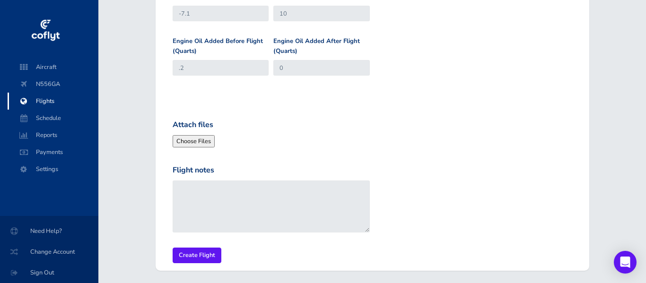  Describe the element at coordinates (193, 125) in the screenshot. I see `label: Attach files` at that location.